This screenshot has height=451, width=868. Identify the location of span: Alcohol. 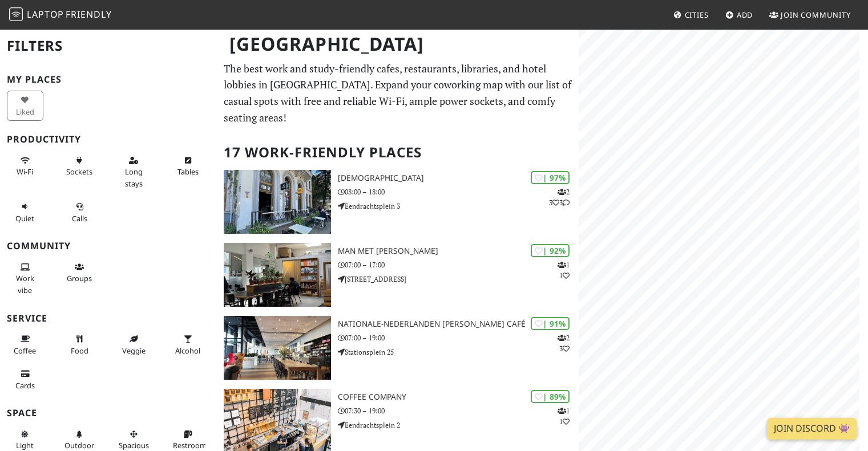
(188, 351).